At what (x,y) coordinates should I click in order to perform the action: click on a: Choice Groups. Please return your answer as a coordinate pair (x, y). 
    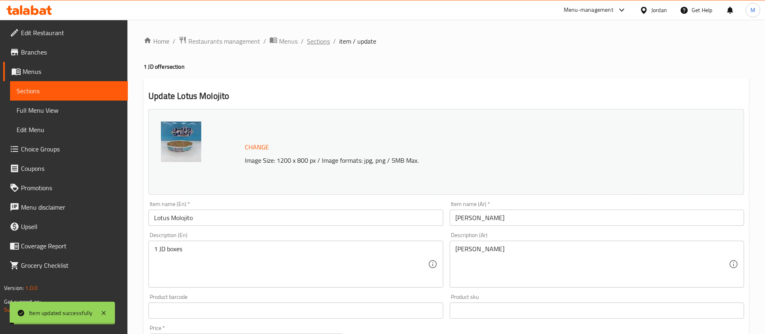
    Looking at the image, I should click on (65, 149).